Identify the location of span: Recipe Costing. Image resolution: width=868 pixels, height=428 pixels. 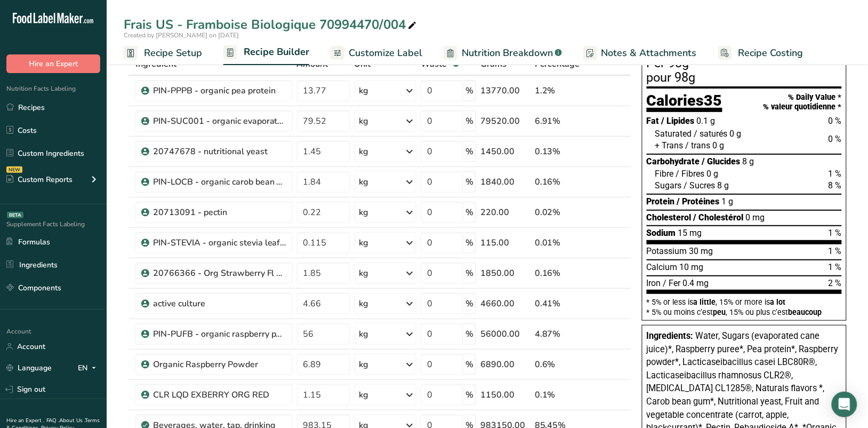
(771, 53).